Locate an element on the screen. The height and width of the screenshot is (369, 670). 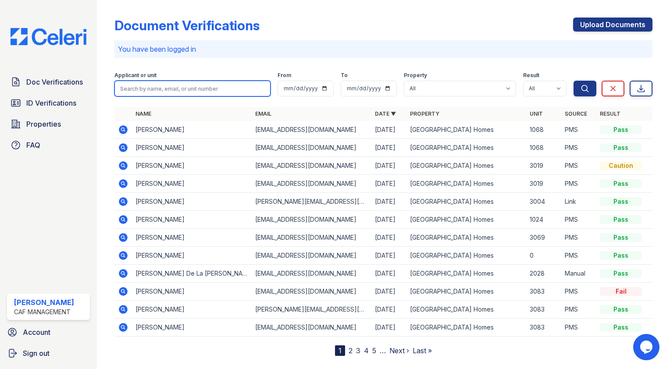
td: Manual is located at coordinates (579, 274).